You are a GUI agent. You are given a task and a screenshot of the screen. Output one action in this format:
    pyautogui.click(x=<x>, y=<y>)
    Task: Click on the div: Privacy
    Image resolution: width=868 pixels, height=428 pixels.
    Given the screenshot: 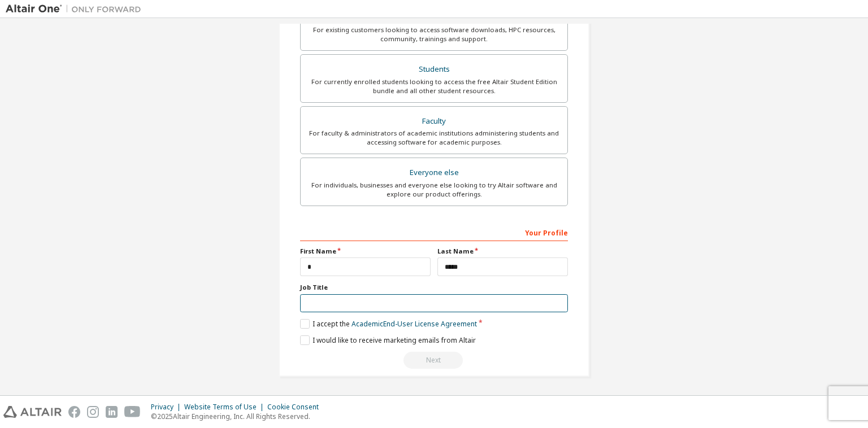 What is the action you would take?
    pyautogui.click(x=167, y=407)
    